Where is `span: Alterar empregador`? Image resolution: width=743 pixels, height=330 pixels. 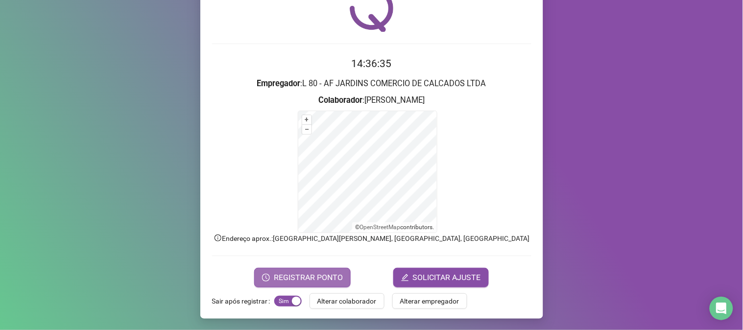 span: Alterar empregador is located at coordinates (430, 301).